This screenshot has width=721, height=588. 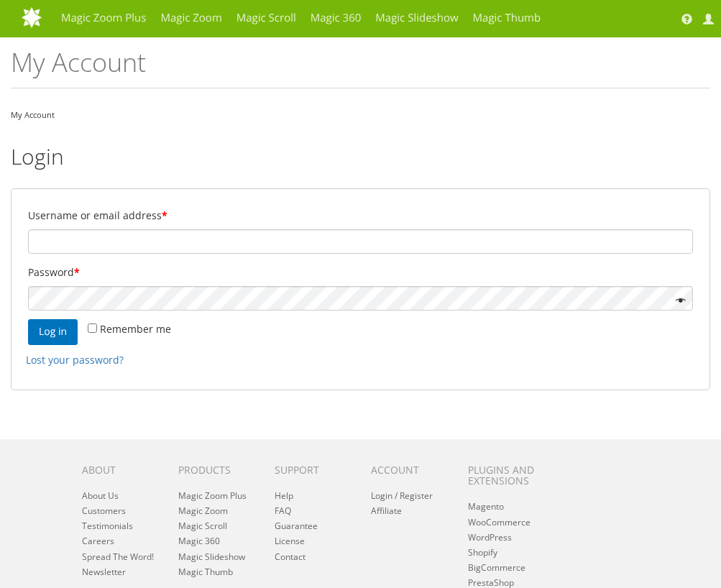 I want to click on a: BigCommerce, so click(x=497, y=567).